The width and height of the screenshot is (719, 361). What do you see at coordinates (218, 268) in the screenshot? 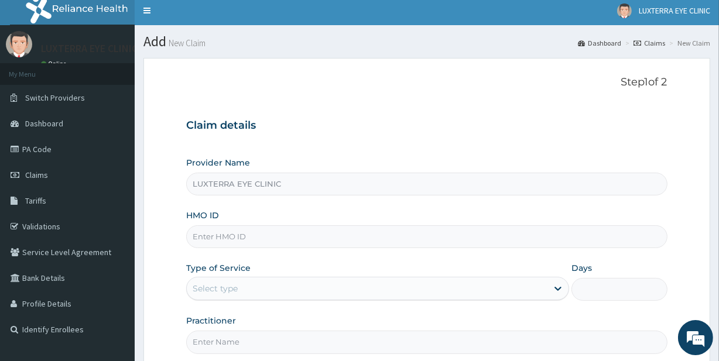
I see `label: Type of Service` at bounding box center [218, 268].